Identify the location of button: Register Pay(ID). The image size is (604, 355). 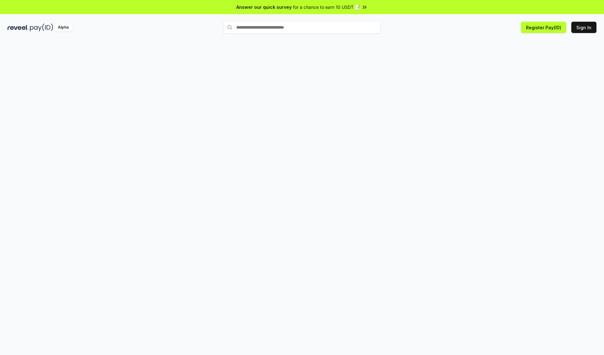
(543, 27).